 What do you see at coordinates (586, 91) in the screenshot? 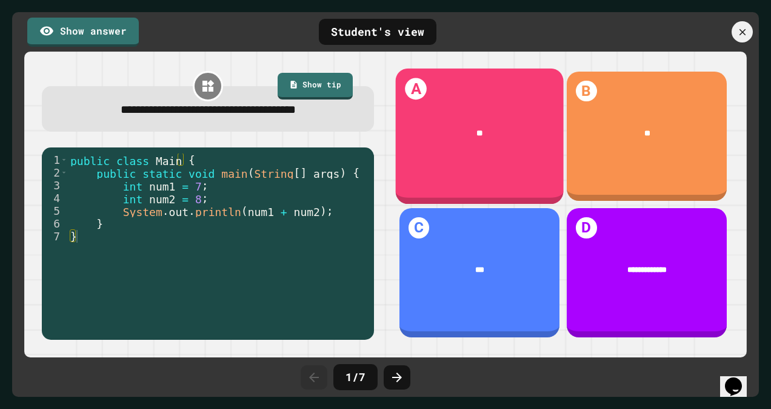
I see `h1: B` at bounding box center [586, 91].